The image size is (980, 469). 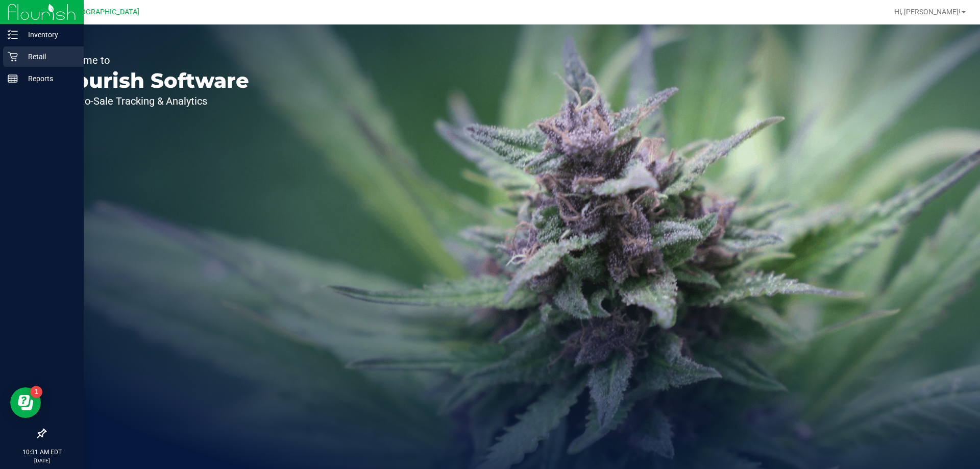 What do you see at coordinates (48, 57) in the screenshot?
I see `p: Retail` at bounding box center [48, 57].